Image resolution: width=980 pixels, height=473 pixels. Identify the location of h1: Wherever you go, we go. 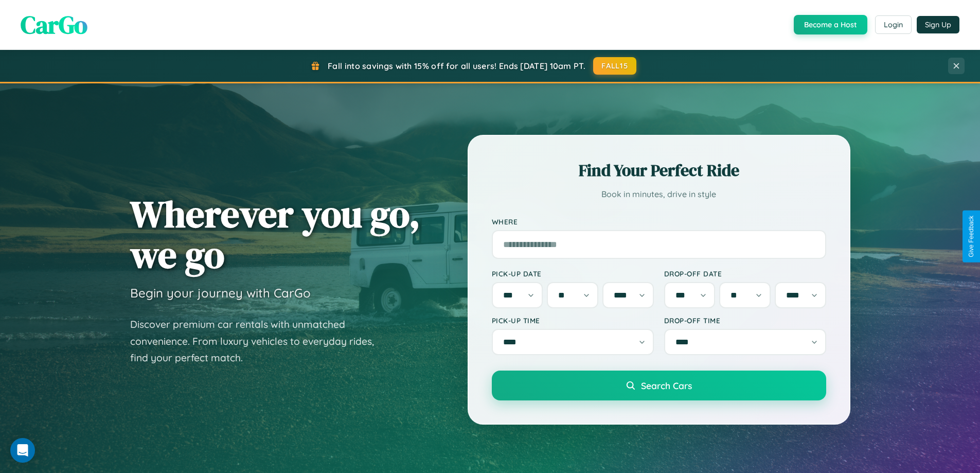
(275, 234).